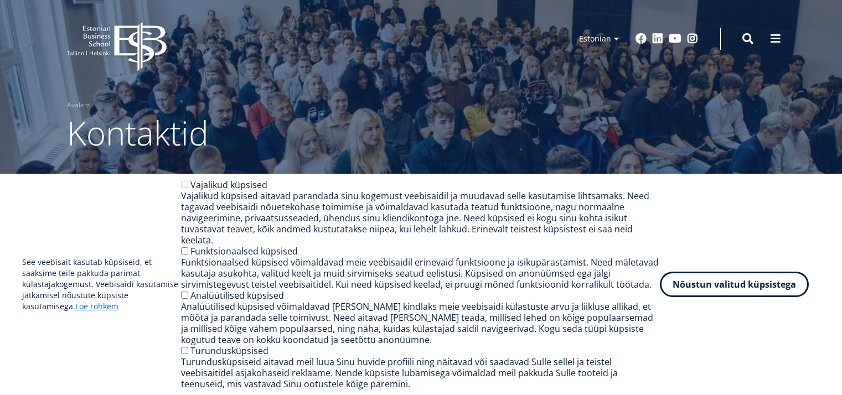 The height and width of the screenshot is (395, 842). Describe the element at coordinates (658, 39) in the screenshot. I see `a: Linkedin` at that location.